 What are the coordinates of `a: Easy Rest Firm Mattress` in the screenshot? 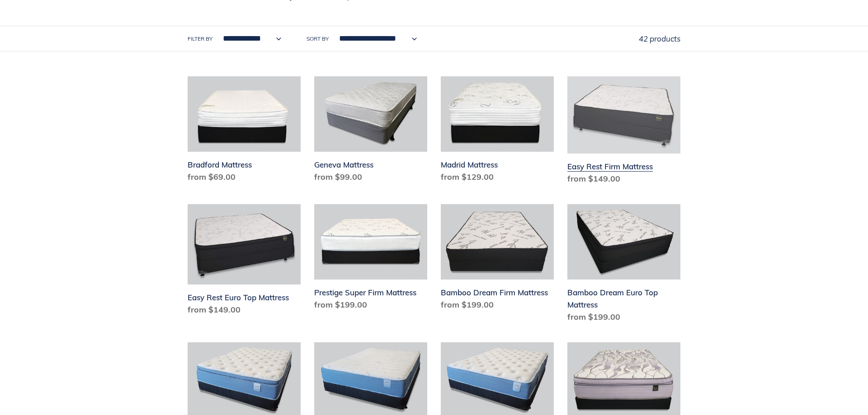 It's located at (624, 132).